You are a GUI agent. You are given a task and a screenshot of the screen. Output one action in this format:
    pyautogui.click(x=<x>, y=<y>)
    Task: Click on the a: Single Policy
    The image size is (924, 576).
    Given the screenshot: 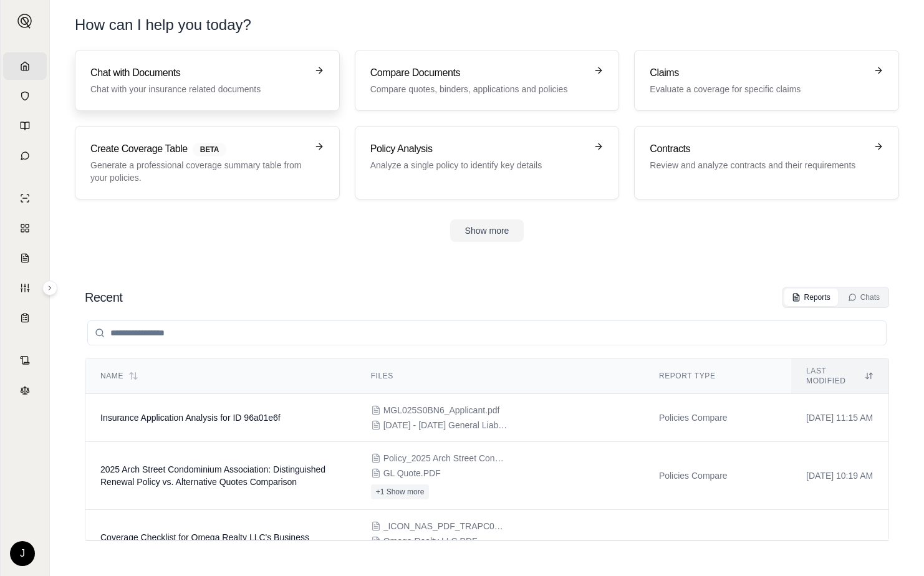 What is the action you would take?
    pyautogui.click(x=25, y=198)
    